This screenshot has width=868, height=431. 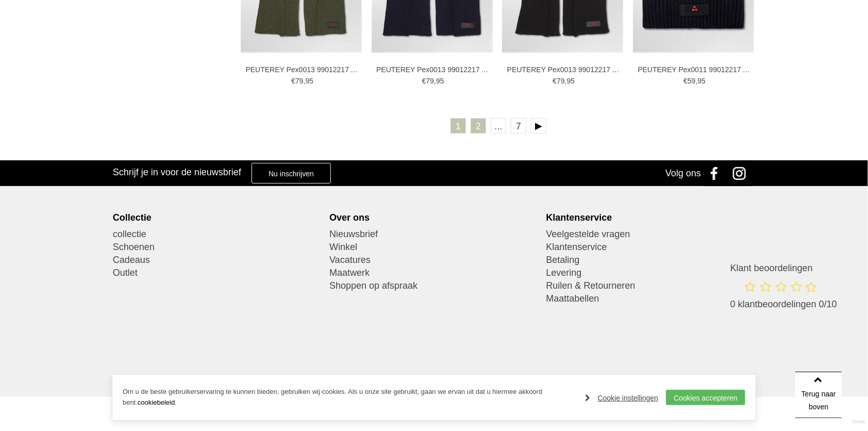 What do you see at coordinates (818, 395) in the screenshot?
I see `a: Terug naar boven` at bounding box center [818, 395].